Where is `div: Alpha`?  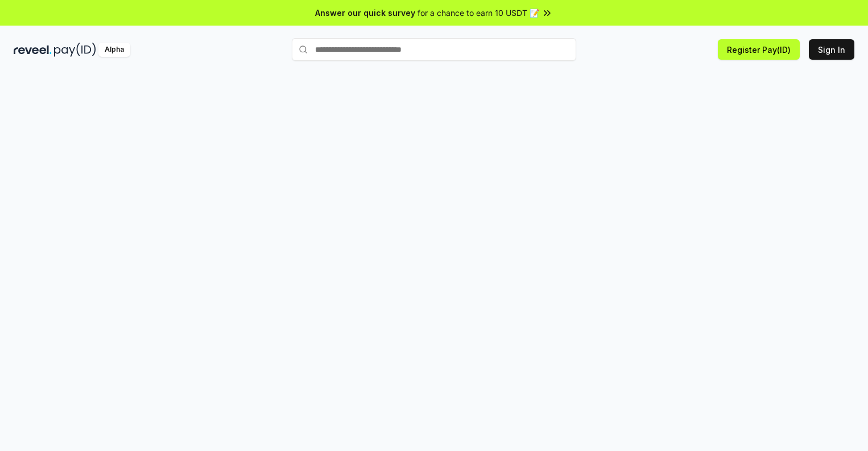 div: Alpha is located at coordinates (114, 50).